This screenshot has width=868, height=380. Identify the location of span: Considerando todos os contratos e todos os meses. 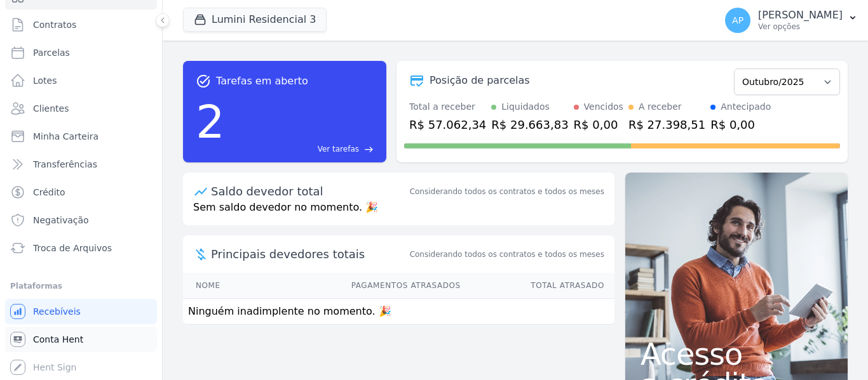
(507, 255).